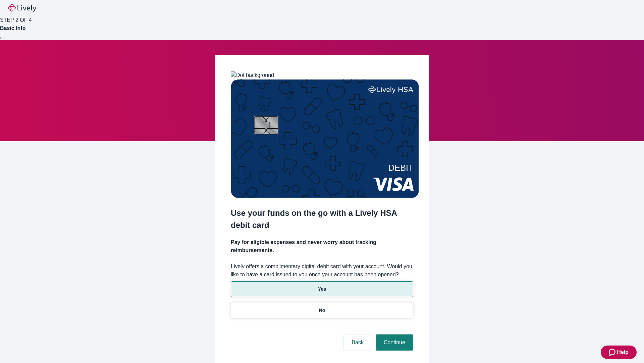 Image resolution: width=644 pixels, height=363 pixels. What do you see at coordinates (322, 310) in the screenshot?
I see `p: No` at bounding box center [322, 310].